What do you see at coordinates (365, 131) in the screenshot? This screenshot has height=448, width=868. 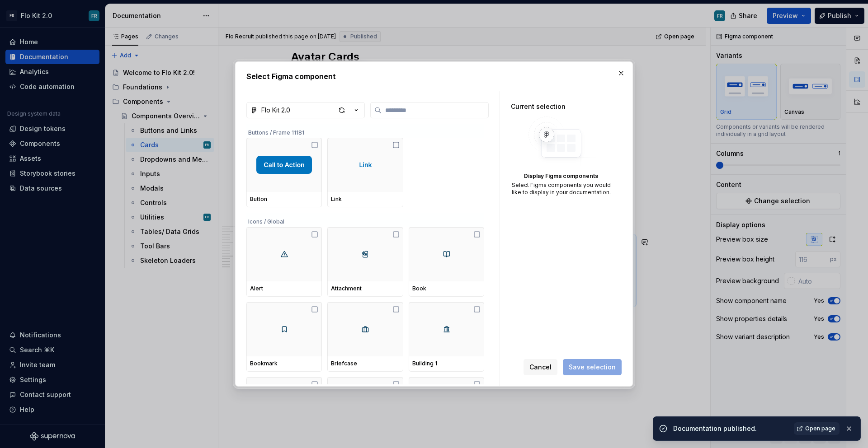 I see `div: Buttons / Frame 11181` at bounding box center [365, 131].